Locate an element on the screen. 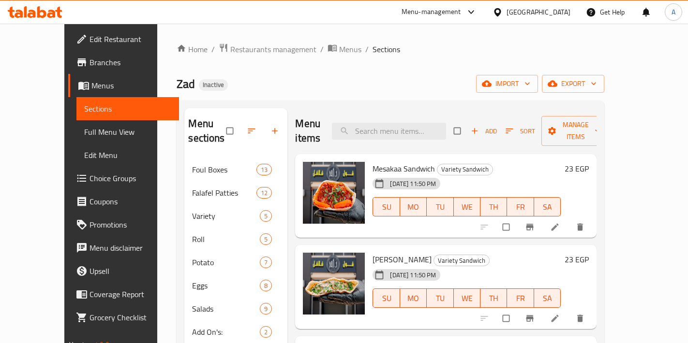 The image size is (688, 343). div: Potato is located at coordinates (226, 263).